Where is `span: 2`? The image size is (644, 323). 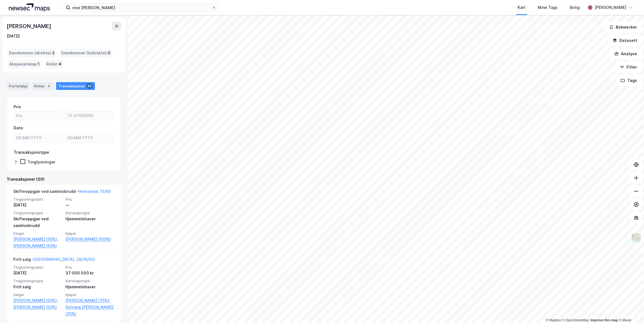 span: 2 is located at coordinates (53, 53).